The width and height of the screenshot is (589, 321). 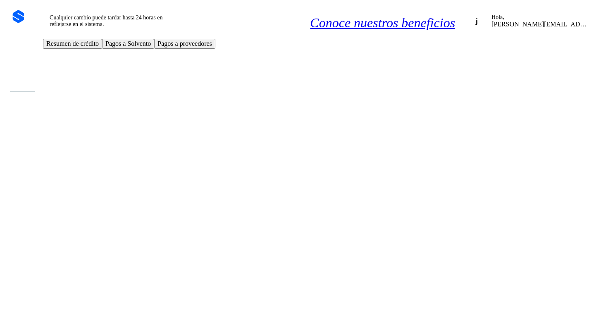 I want to click on div: Proveedores, so click(x=18, y=76).